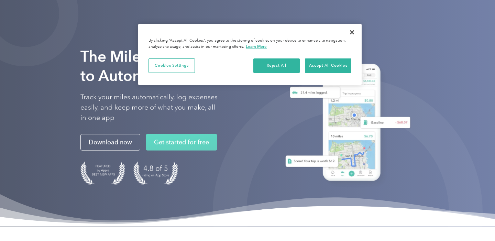 The height and width of the screenshot is (241, 495). I want to click on button: Reject All, so click(277, 66).